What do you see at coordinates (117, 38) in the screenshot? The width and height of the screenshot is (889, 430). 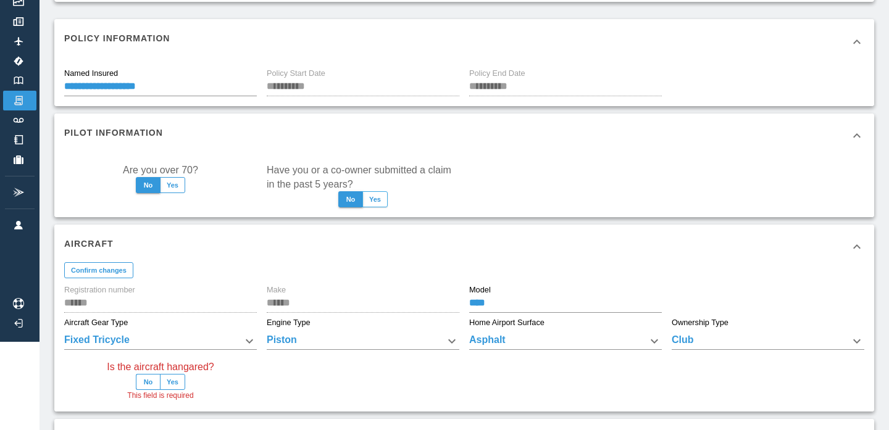 I see `h6: Policy Information` at bounding box center [117, 38].